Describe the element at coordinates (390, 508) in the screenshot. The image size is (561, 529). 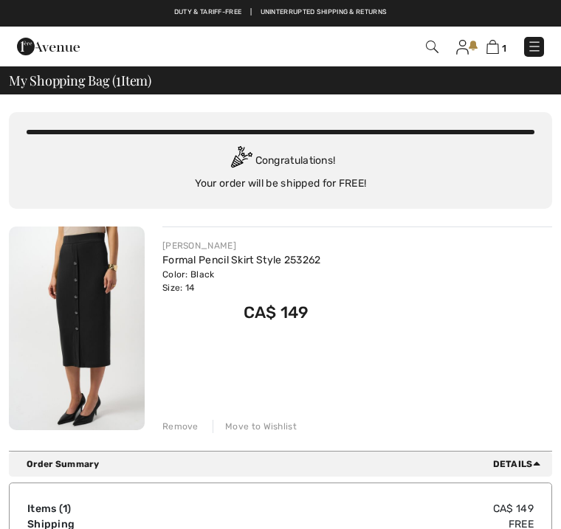
I see `td: CA$ 149` at that location.